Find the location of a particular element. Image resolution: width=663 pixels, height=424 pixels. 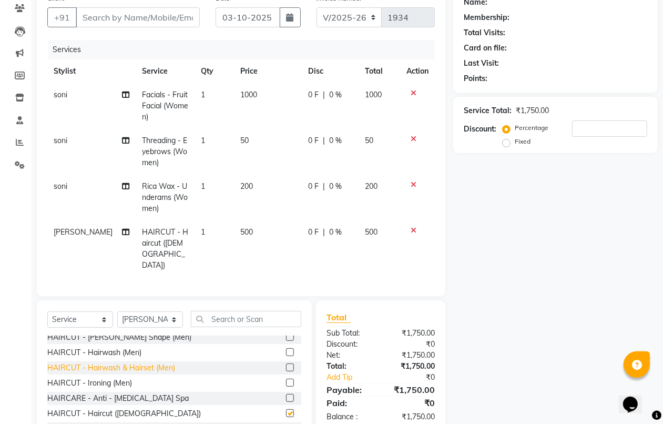

div: Paid: is located at coordinates (350, 403).